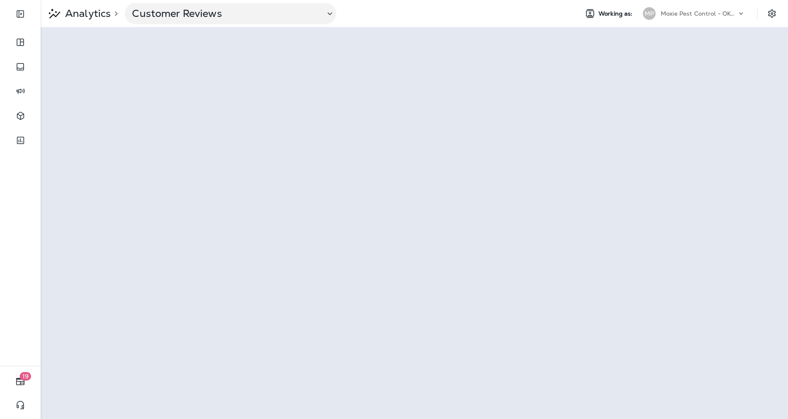 The height and width of the screenshot is (419, 788). What do you see at coordinates (616, 14) in the screenshot?
I see `span: Working as:` at bounding box center [616, 14].